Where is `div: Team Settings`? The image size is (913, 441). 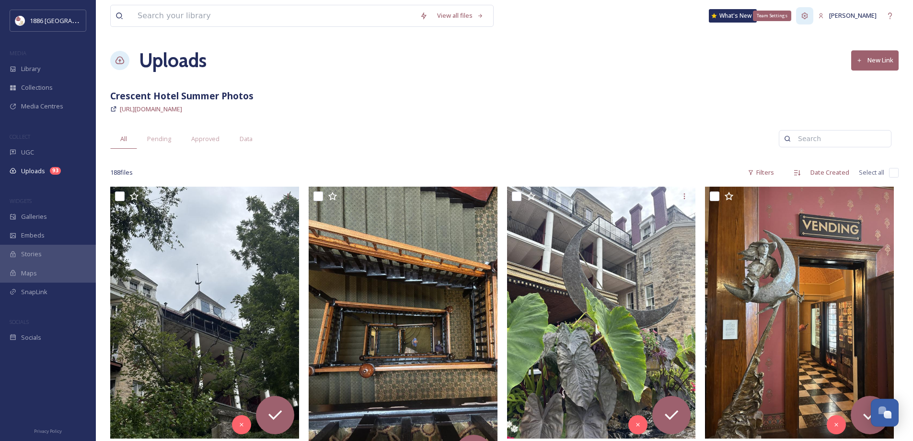 div: Team Settings is located at coordinates (772, 16).